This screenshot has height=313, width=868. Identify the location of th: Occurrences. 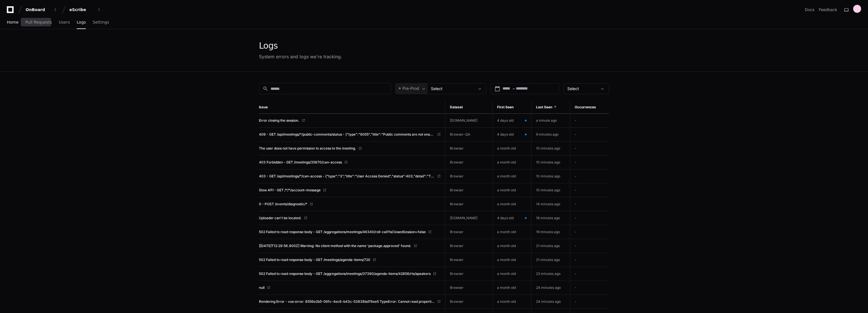
(589, 107).